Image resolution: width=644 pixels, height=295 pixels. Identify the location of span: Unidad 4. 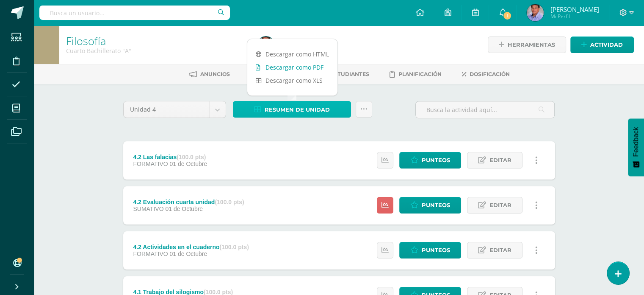
(167, 109).